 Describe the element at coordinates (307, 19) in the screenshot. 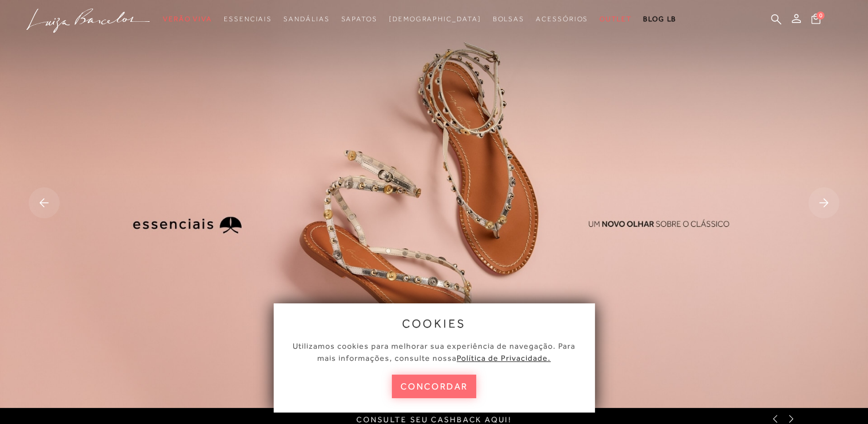

I see `span: Sandálias` at that location.